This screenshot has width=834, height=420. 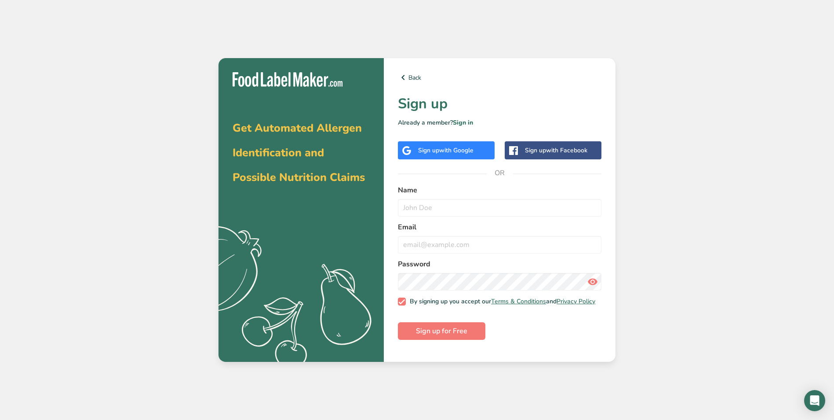 I want to click on label: Name, so click(x=500, y=190).